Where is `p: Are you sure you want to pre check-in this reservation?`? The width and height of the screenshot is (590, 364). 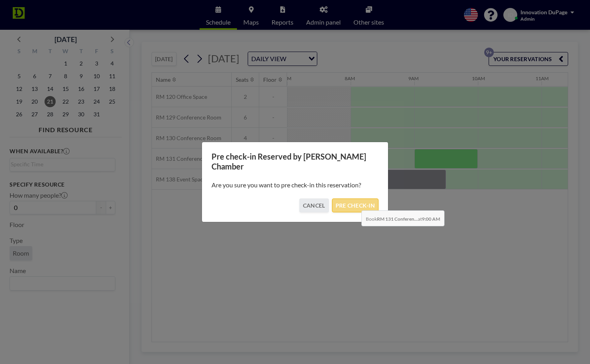
p: Are you sure you want to pre check-in this reservation? is located at coordinates (295, 185).